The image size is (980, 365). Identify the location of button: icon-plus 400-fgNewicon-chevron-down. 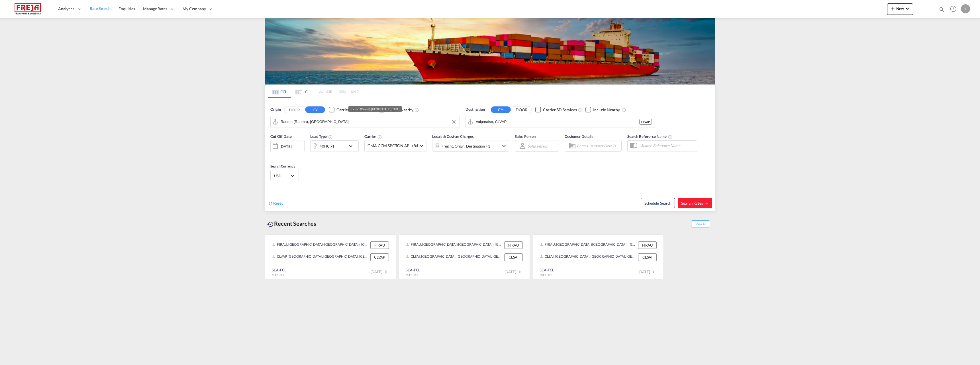
(899, 9).